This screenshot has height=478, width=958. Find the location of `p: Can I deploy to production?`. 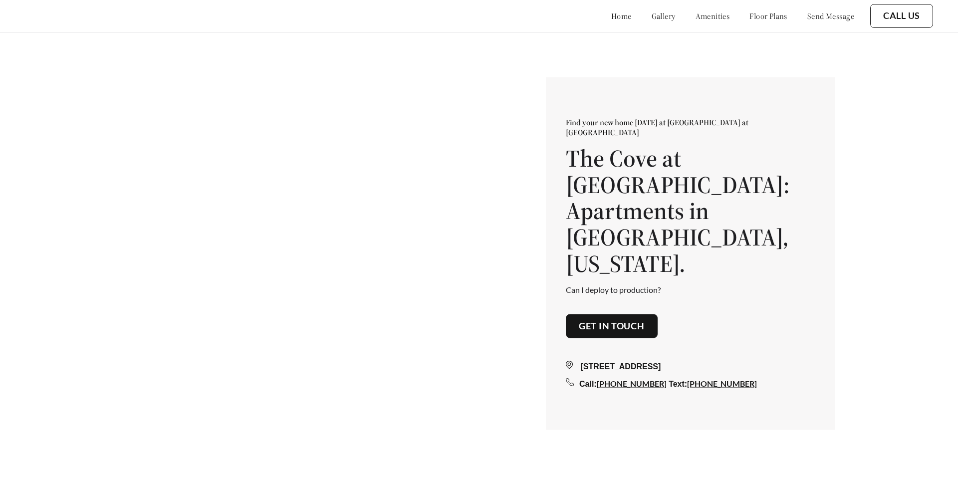

p: Can I deploy to production? is located at coordinates (690, 289).